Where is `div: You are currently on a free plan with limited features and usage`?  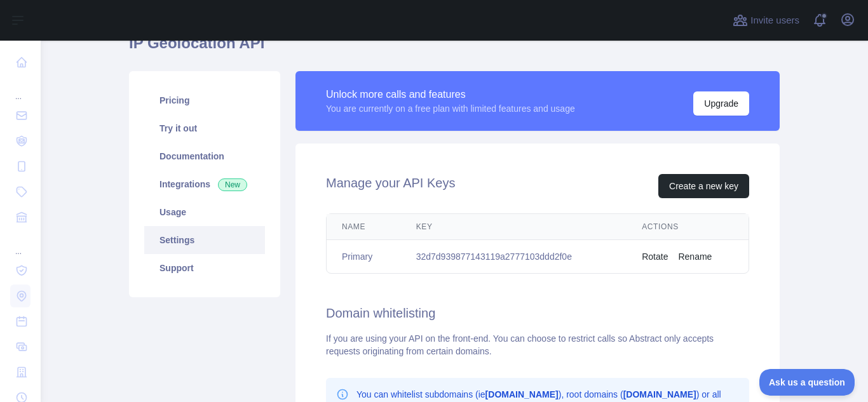 div: You are currently on a free plan with limited features and usage is located at coordinates (450, 109).